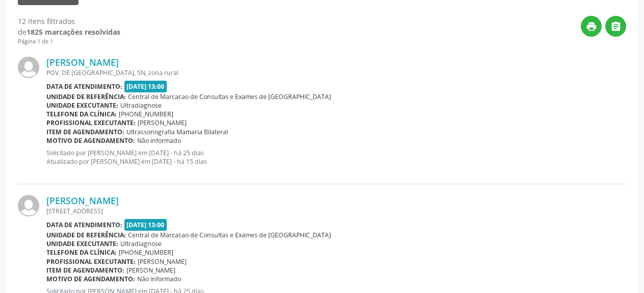 The width and height of the screenshot is (644, 293). I want to click on div: 12 itens filtrados, so click(69, 21).